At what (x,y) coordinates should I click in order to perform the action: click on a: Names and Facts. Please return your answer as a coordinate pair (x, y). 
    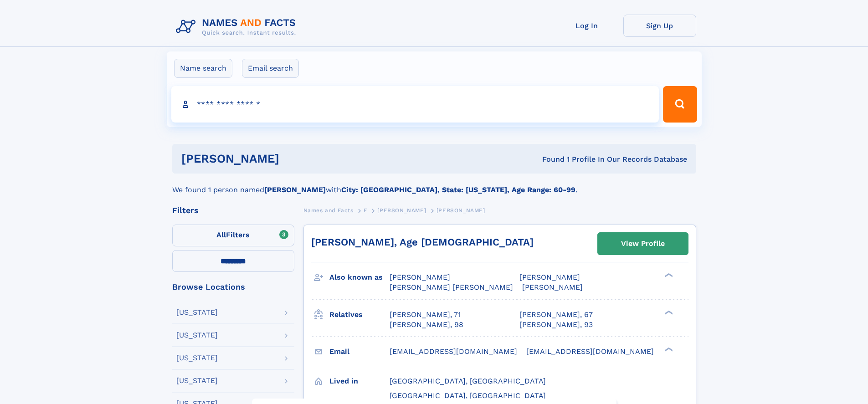
    Looking at the image, I should click on (328, 210).